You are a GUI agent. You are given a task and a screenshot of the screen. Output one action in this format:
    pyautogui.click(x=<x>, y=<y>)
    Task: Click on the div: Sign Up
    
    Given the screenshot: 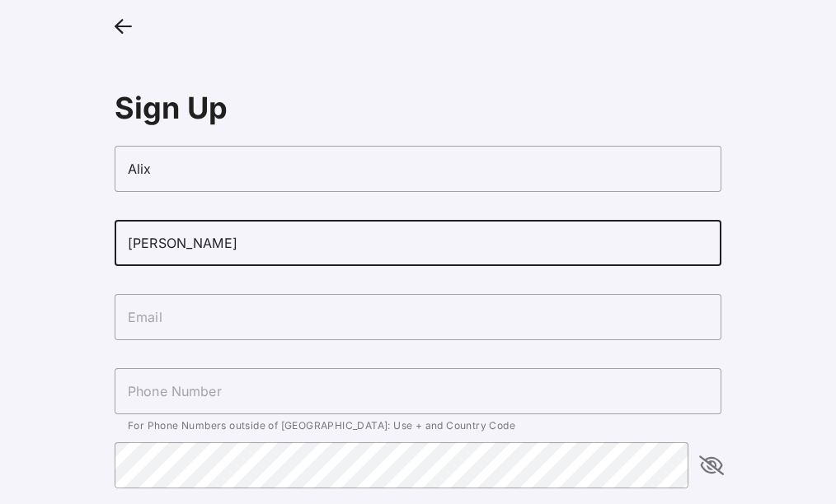 What is the action you would take?
    pyautogui.click(x=418, y=108)
    